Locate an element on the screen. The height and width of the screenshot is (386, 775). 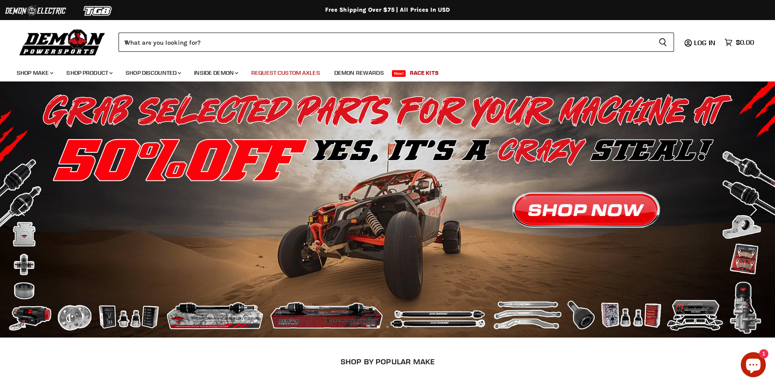
img: TGB Logo 2 is located at coordinates (98, 11).